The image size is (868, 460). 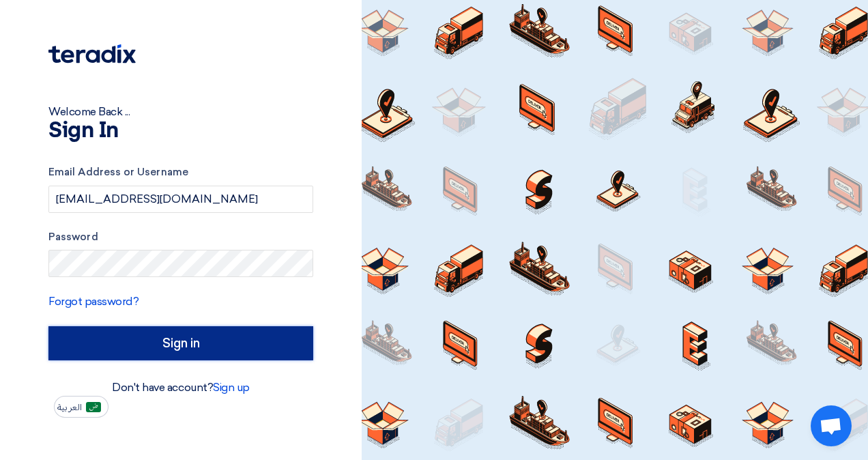 What do you see at coordinates (181, 237) in the screenshot?
I see `label: Password` at bounding box center [181, 237].